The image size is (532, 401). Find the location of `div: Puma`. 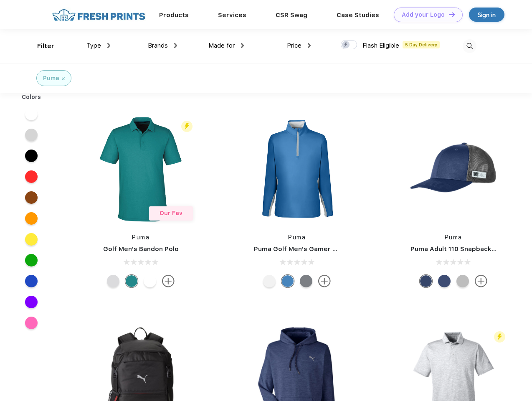

div: Puma is located at coordinates (51, 78).